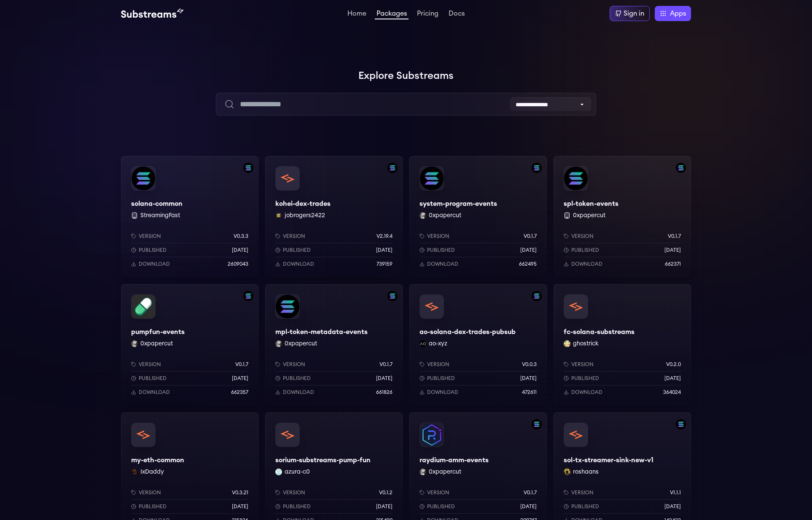 Image resolution: width=812 pixels, height=520 pixels. I want to click on div: Sign in, so click(634, 13).